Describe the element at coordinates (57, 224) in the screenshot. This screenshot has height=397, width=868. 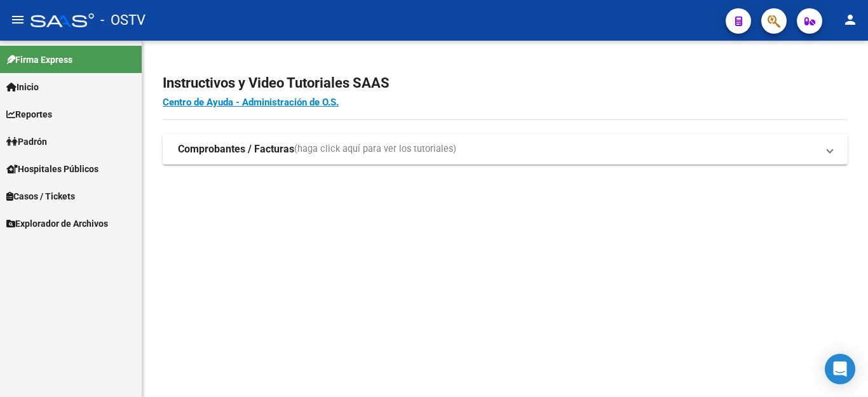
I see `span: Explorador de Archivos` at that location.